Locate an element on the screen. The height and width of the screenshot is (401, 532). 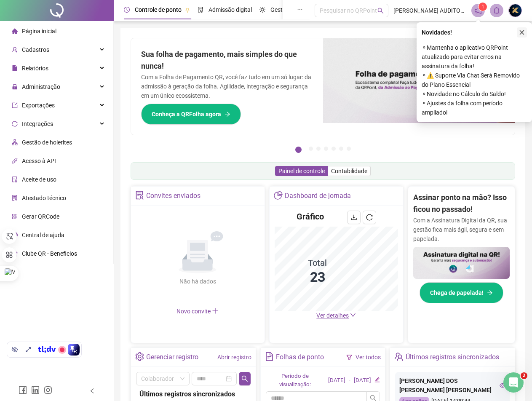
div: Dashboard de jornada is located at coordinates (317, 196).